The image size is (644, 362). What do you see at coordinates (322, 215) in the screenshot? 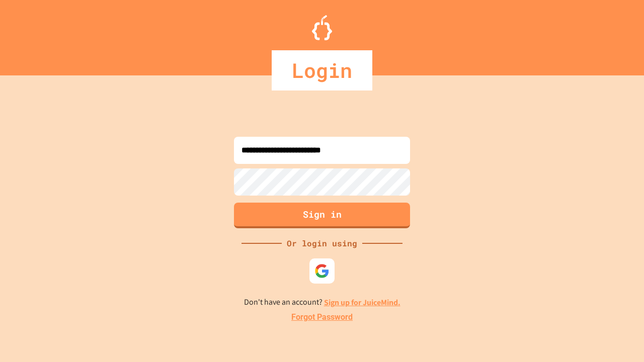
I see `button: Sign in` at bounding box center [322, 215].